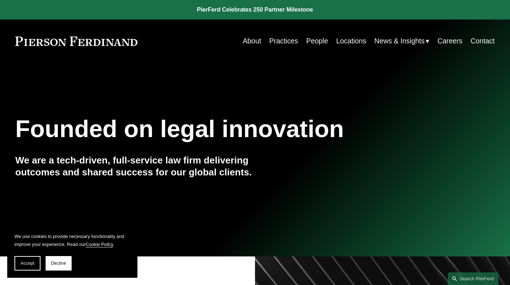  Describe the element at coordinates (72, 241) in the screenshot. I see `p: We use cookies to provide necessary functionality and improve your experience. Read our .` at that location.